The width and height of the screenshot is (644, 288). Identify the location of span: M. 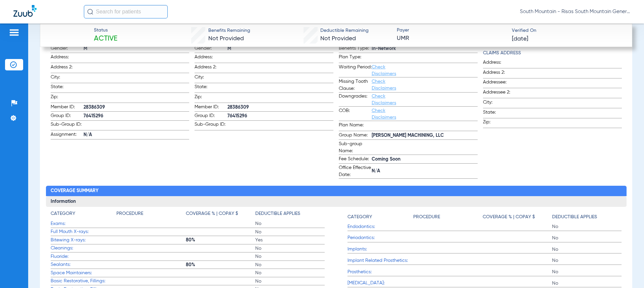
(281, 49).